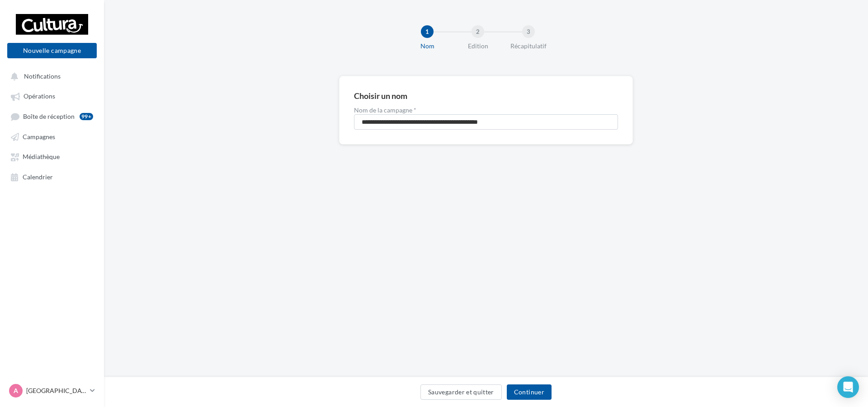  Describe the element at coordinates (381, 96) in the screenshot. I see `div: Choisir un nom` at that location.